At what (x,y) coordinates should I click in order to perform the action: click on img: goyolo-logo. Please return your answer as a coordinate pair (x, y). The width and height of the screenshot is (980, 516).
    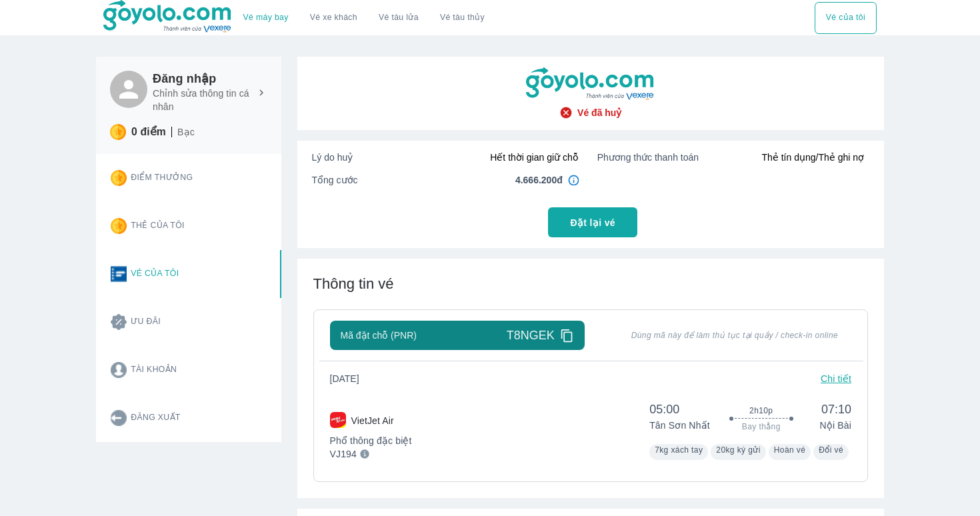
    Looking at the image, I should click on (591, 84).